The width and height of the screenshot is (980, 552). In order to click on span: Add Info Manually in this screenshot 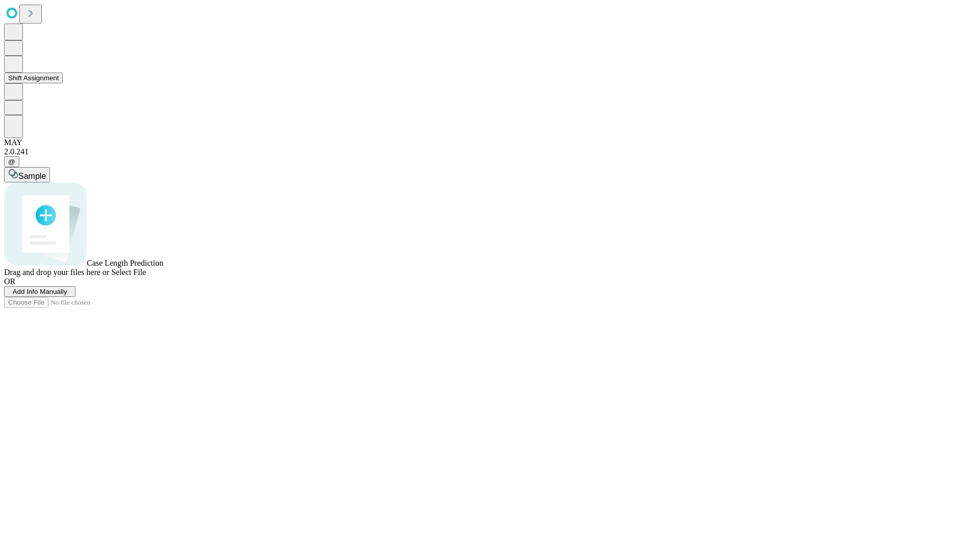, I will do `click(40, 291)`.